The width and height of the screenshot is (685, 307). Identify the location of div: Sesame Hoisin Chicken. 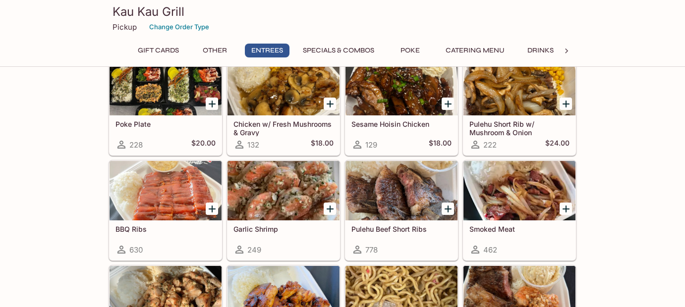
(401, 86).